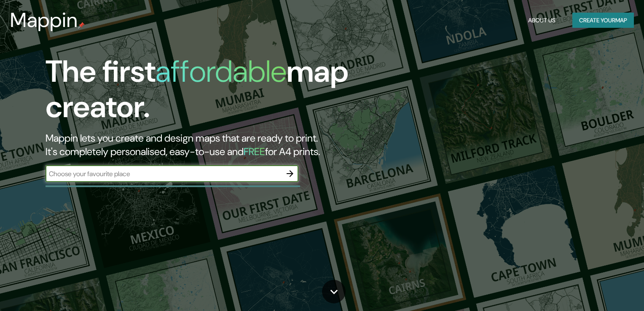 The width and height of the screenshot is (644, 311). I want to click on img: mappin-pin, so click(81, 25).